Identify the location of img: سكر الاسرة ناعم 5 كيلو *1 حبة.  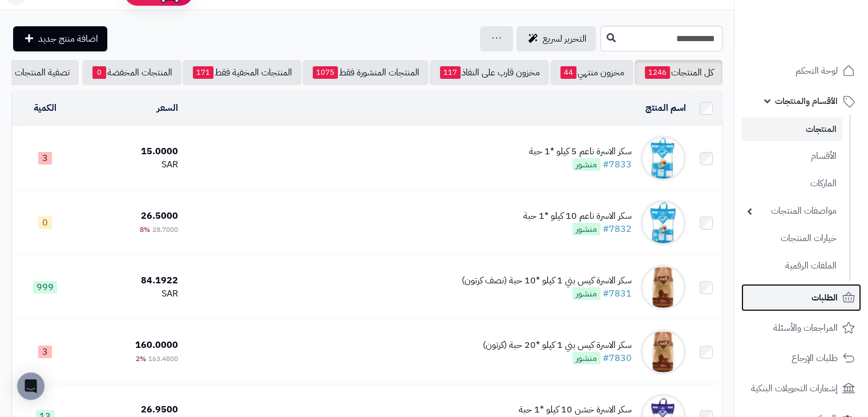
(664, 158).